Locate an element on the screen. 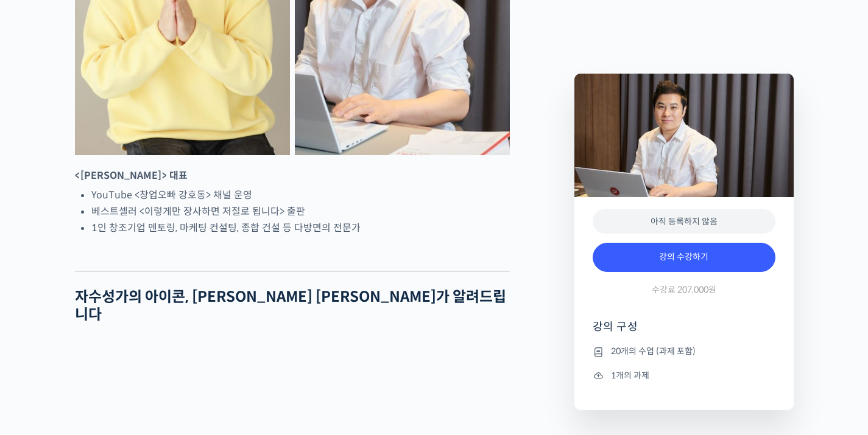 This screenshot has width=868, height=435. a: 홈 is located at coordinates (42, 349).